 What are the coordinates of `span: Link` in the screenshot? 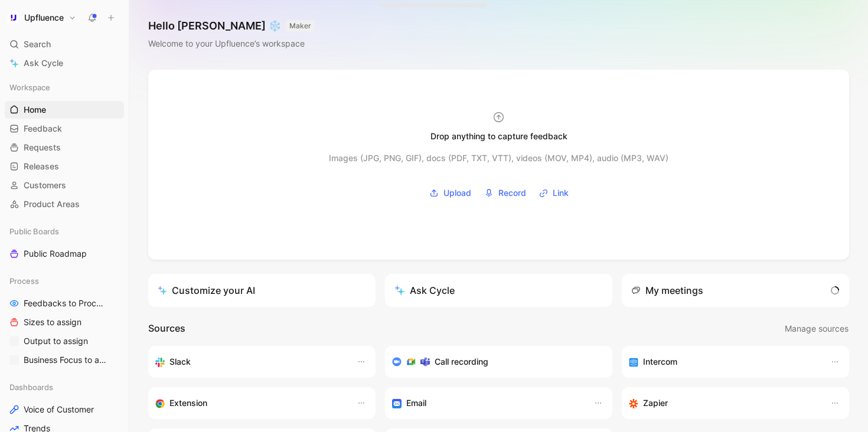 It's located at (560, 193).